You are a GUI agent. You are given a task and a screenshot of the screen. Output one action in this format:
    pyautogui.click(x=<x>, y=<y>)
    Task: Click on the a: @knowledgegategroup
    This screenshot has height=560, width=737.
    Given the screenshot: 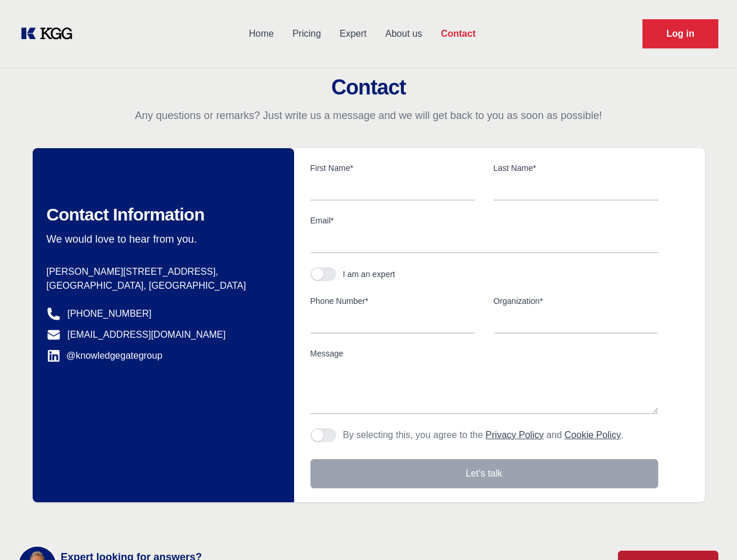 What is the action you would take?
    pyautogui.click(x=104, y=356)
    